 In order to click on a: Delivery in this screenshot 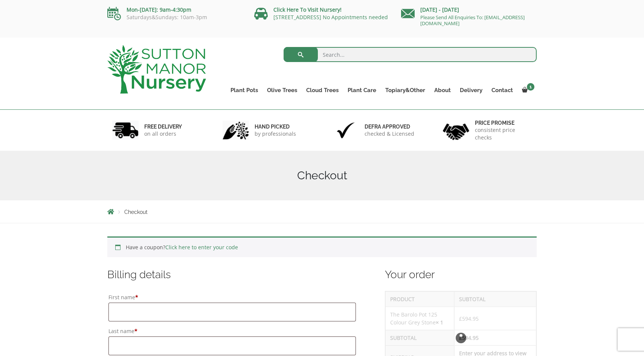, I will do `click(471, 90)`.